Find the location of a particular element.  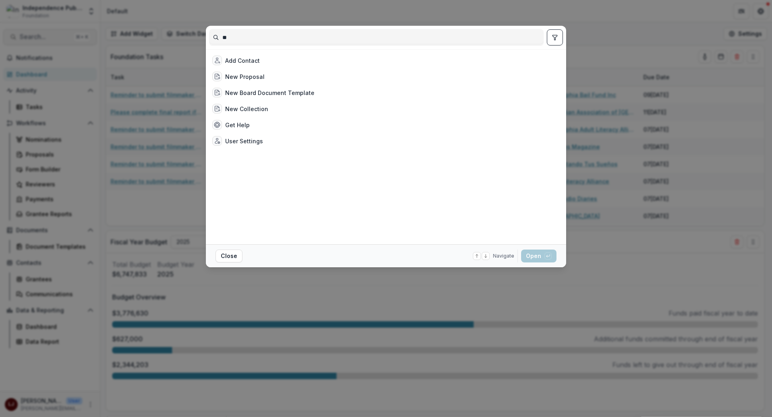

div: New Collection is located at coordinates (247, 109).